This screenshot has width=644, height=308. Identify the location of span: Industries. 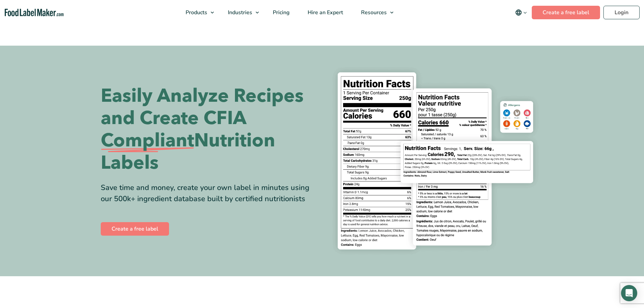
(239, 12).